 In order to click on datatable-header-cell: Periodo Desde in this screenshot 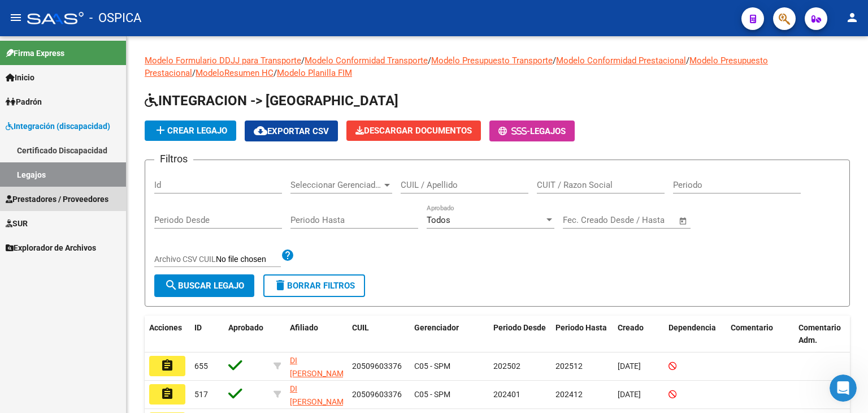, I will do `click(520, 335)`.